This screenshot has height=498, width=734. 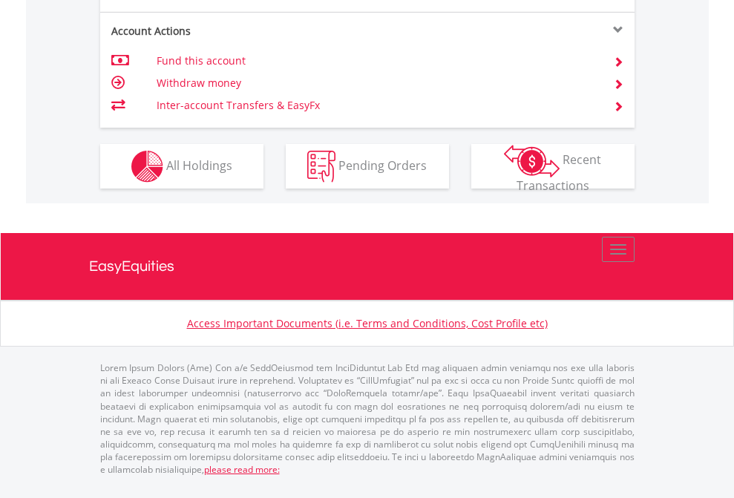 I want to click on img: pending_instructions-wht.png, so click(x=321, y=166).